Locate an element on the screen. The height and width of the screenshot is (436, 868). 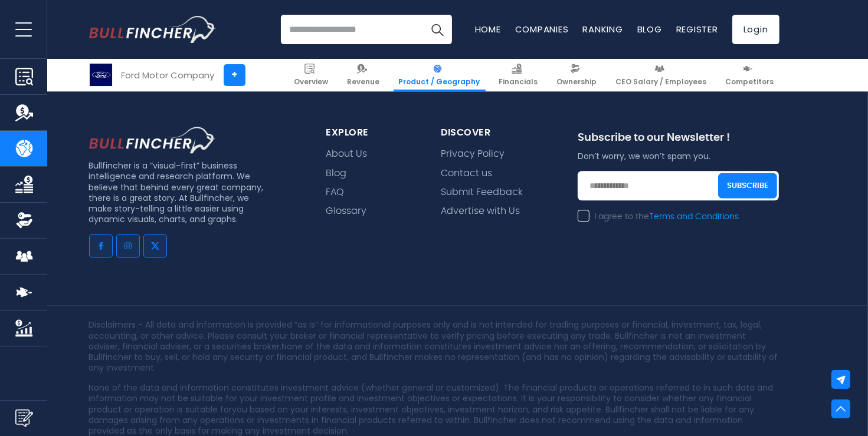
div: Ford Motor Company is located at coordinates (168, 75).